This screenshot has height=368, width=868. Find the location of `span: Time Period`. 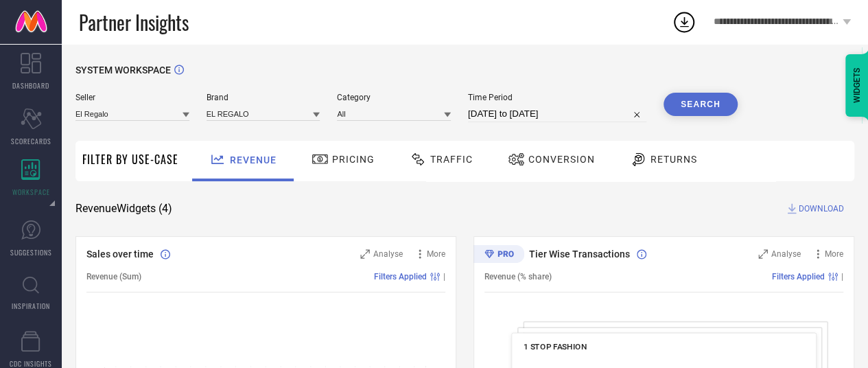

span: Time Period is located at coordinates (557, 98).